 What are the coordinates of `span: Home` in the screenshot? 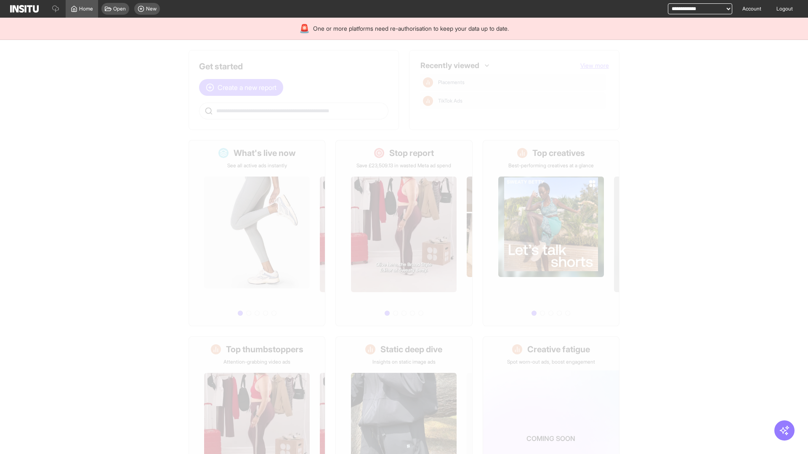 It's located at (86, 9).